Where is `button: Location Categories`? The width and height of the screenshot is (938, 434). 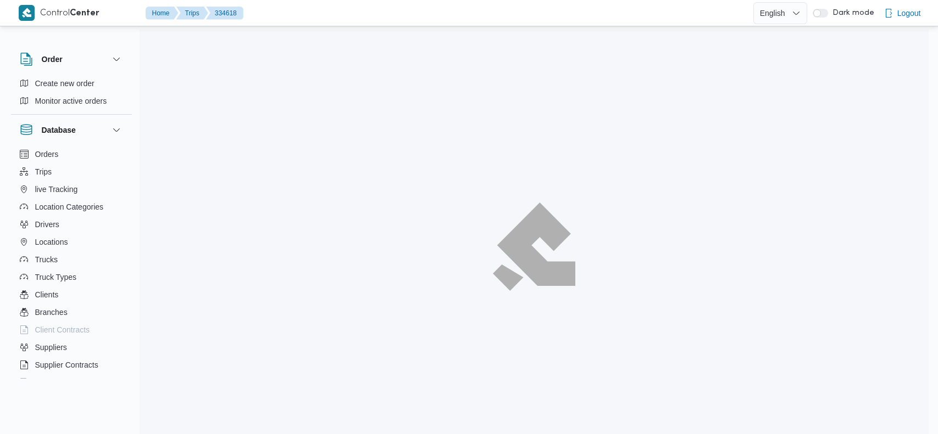 button: Location Categories is located at coordinates (71, 207).